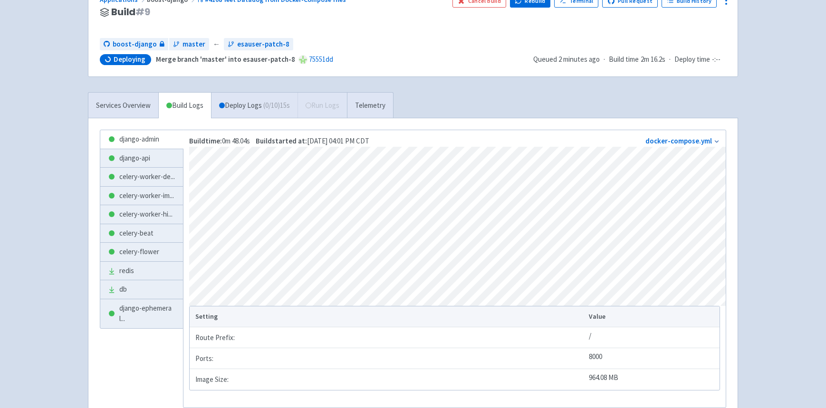  I want to click on td: Ports:, so click(388, 359).